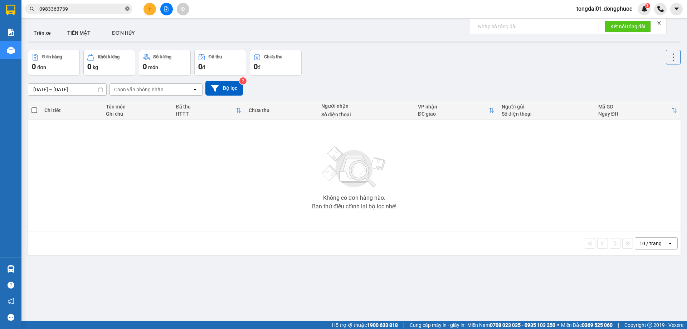 This screenshot has width=687, height=329. I want to click on div: Số lượng, so click(162, 57).